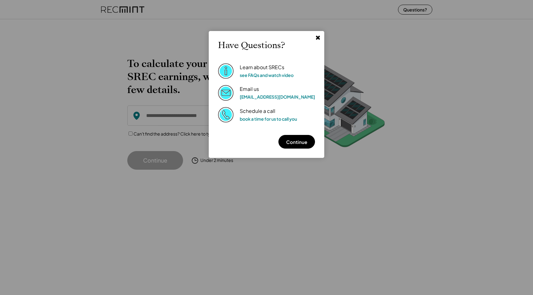  Describe the element at coordinates (250, 89) in the screenshot. I see `div: Email us` at that location.